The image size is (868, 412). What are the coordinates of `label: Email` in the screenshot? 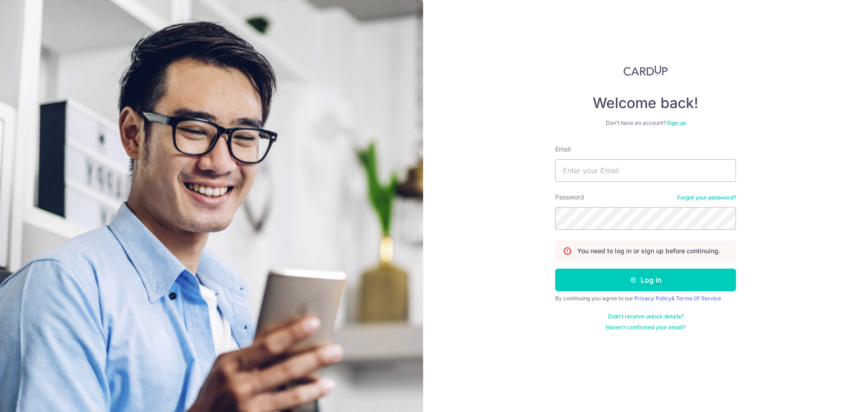 It's located at (563, 149).